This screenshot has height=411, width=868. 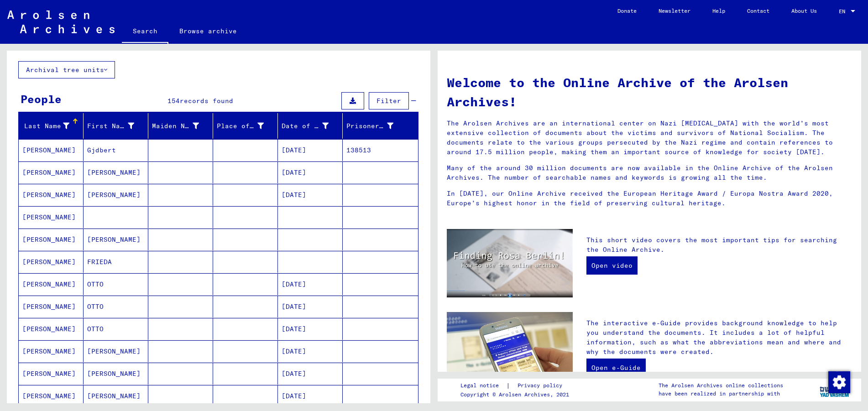 What do you see at coordinates (389, 101) in the screenshot?
I see `span: Filter` at bounding box center [389, 101].